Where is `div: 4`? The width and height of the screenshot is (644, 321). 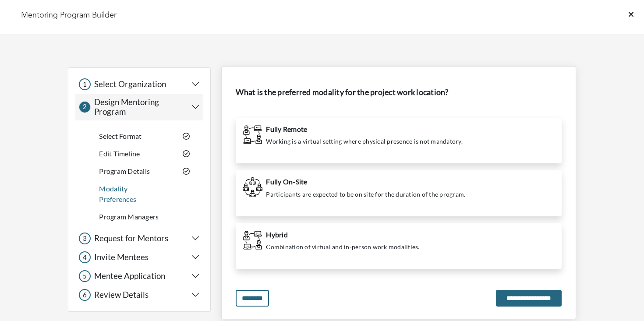 div: 4 is located at coordinates (84, 257).